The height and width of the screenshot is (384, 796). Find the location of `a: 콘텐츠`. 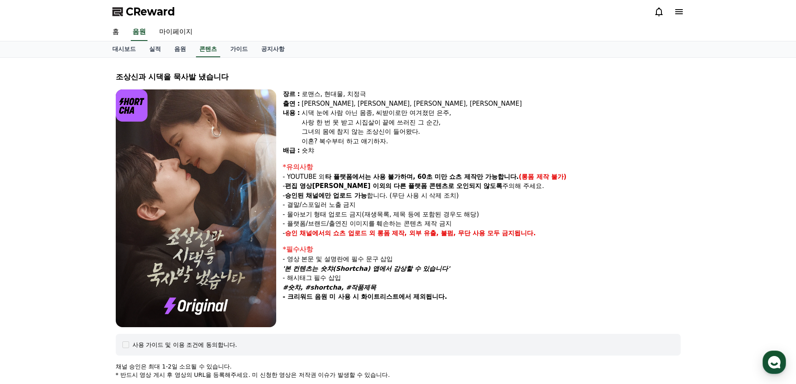

a: 콘텐츠 is located at coordinates (208, 49).